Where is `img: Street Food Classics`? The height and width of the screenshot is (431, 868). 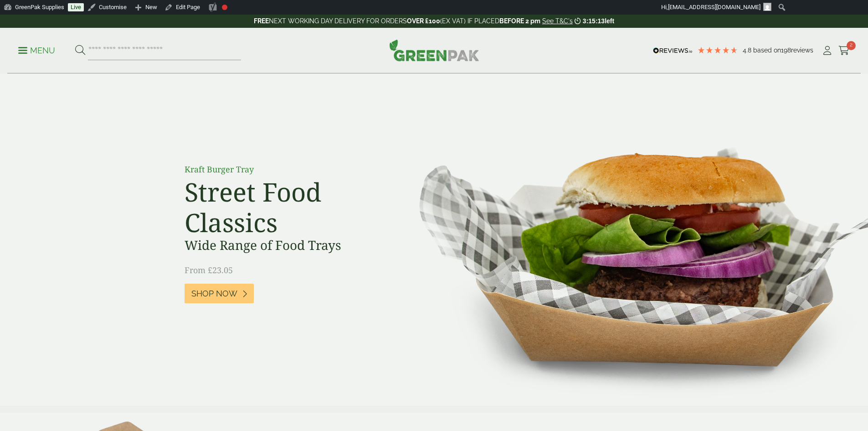 img: Street Food Classics is located at coordinates (629, 240).